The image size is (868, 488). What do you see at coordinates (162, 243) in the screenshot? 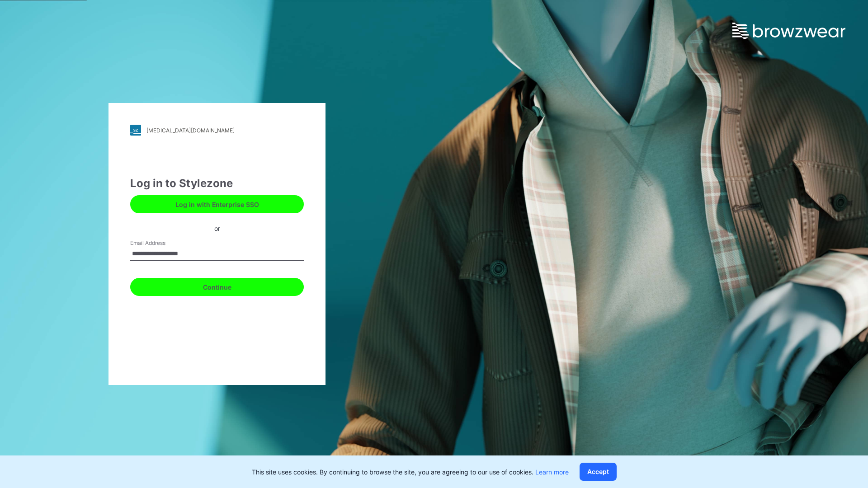
I see `label: Email Address` at bounding box center [162, 243].